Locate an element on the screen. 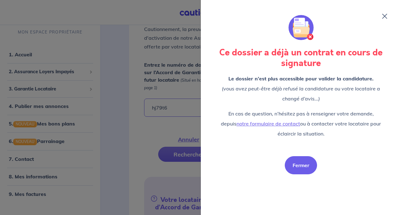  img: illu_folder_cancel.svg is located at coordinates (301, 28).